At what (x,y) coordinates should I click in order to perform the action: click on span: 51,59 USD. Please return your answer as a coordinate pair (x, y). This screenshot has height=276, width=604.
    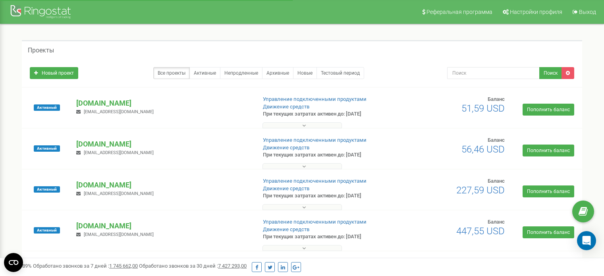
    Looking at the image, I should click on (483, 108).